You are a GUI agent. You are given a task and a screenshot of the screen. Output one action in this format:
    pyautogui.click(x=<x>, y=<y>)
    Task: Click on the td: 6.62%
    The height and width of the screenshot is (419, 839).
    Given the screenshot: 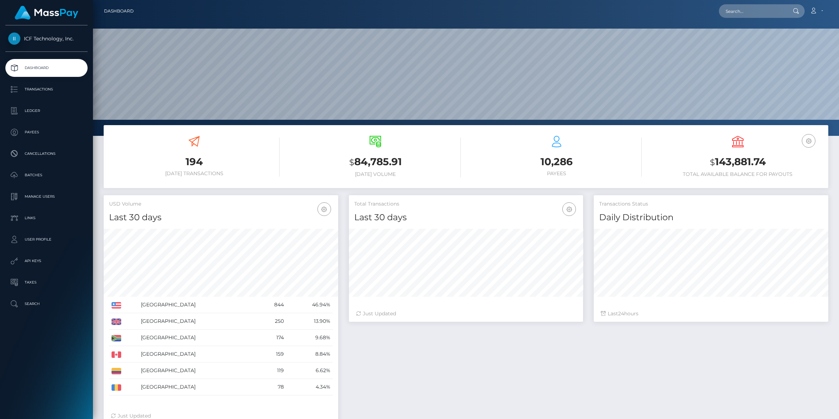 What is the action you would take?
    pyautogui.click(x=310, y=371)
    